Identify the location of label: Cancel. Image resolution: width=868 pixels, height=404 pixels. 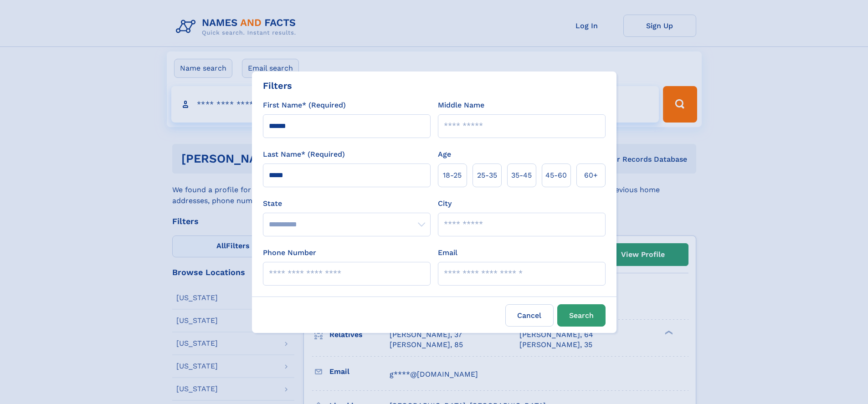
(530, 315).